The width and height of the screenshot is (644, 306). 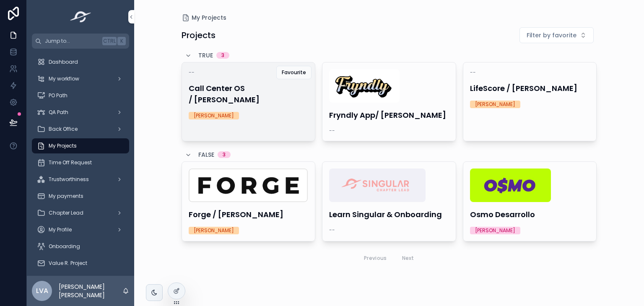 What do you see at coordinates (364, 86) in the screenshot?
I see `img: Captura-de-pantalla-2024-05-16-a-la(s)-15.25.47.png` at bounding box center [364, 86].